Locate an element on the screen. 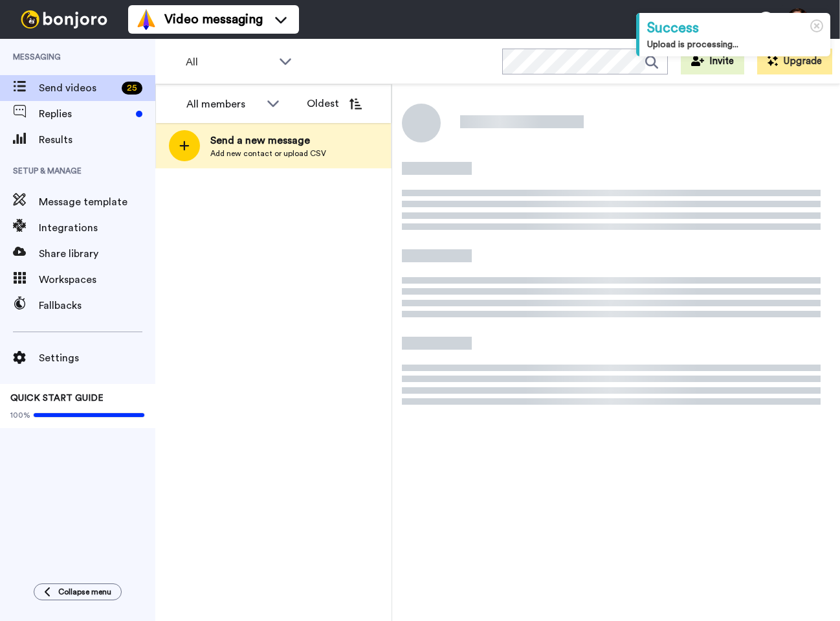  span: Integrations is located at coordinates (97, 228).